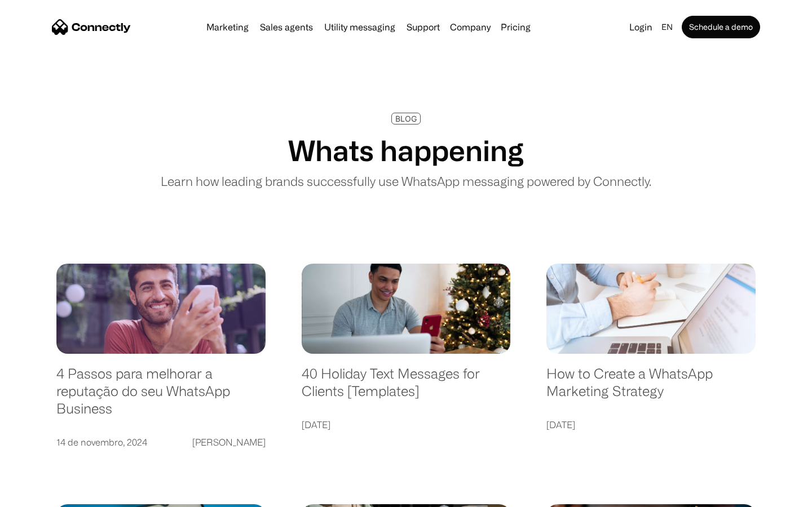  I want to click on div: en, so click(667, 27).